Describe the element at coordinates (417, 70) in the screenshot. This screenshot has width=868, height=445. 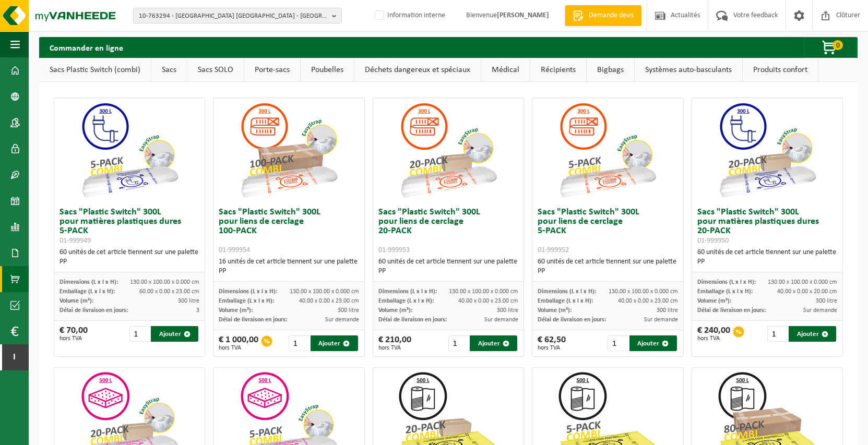
I see `a: Déchets dangereux et spéciaux` at that location.